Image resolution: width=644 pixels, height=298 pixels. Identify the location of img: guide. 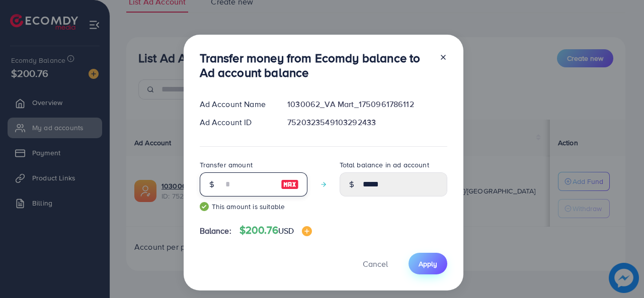
(205, 207).